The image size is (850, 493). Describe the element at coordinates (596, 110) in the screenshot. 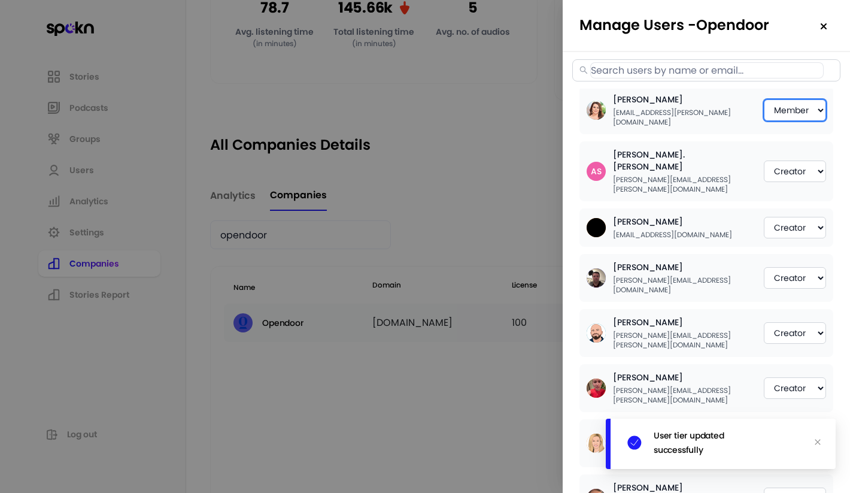

I see `img: ACg8ocKARcCCoxLNOcYtyJOlE15VHVRQ5f5MMPQcoi664VcP__lSCvM=s96-c` at that location.